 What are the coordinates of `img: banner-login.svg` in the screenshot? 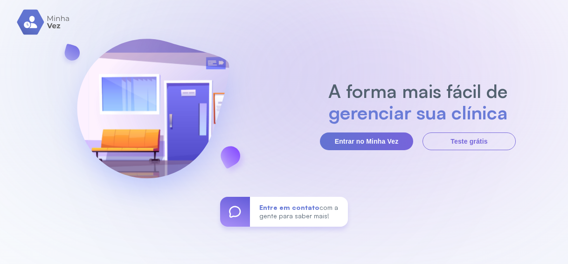 It's located at (153, 115).